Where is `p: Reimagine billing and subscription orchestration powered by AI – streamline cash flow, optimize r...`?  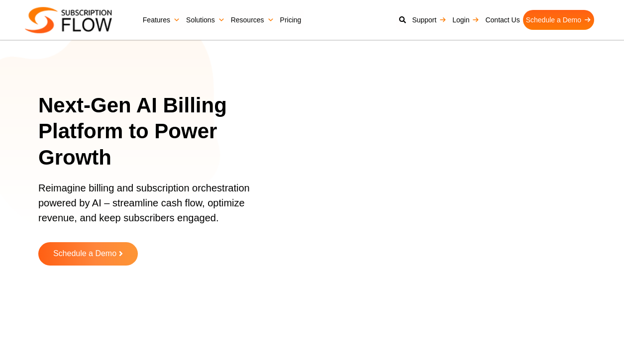 p: Reimagine billing and subscription orchestration powered by AI – streamline cash flow, optimize r... is located at coordinates (156, 208).